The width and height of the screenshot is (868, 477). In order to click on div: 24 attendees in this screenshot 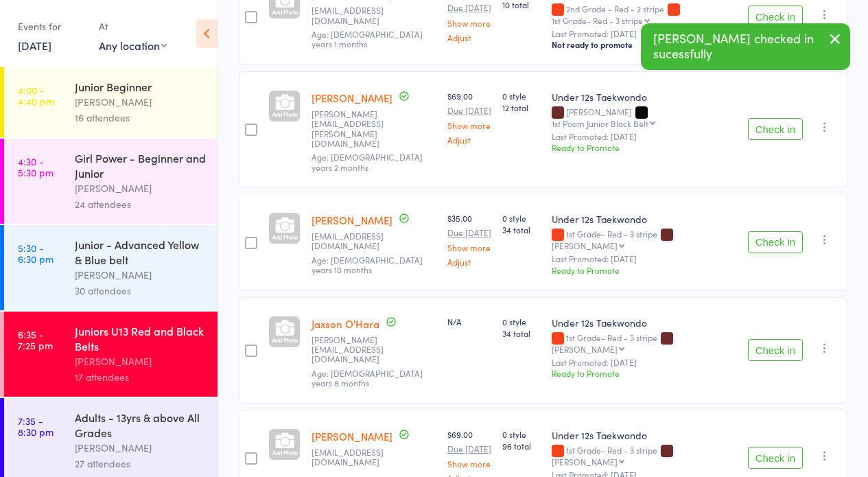, I will do `click(140, 204)`.